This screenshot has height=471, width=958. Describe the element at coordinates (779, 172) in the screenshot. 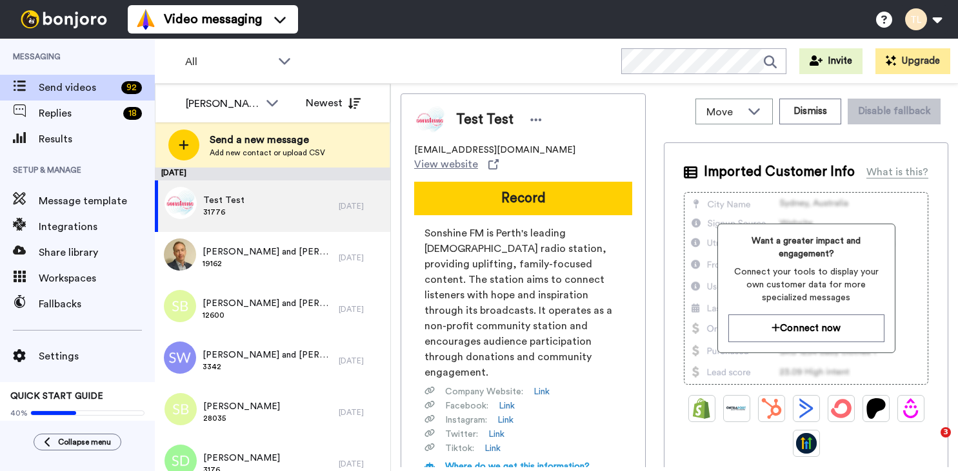

I see `span: Imported Customer Info` at that location.